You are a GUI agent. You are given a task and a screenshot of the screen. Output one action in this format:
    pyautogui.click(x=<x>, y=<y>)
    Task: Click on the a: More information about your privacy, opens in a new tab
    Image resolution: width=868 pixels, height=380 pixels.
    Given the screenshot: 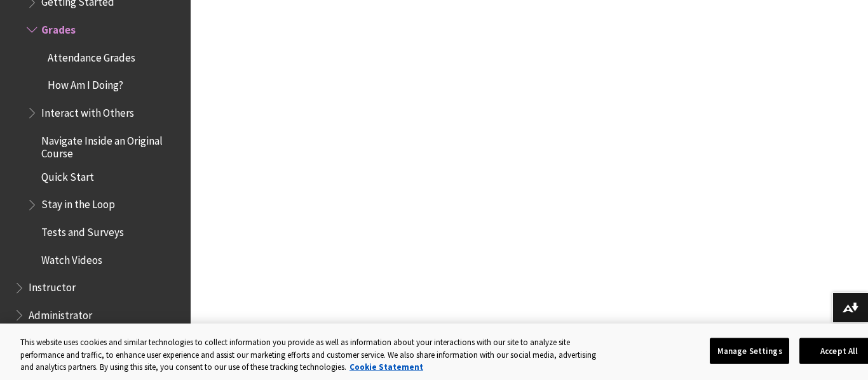 What is the action you would take?
    pyautogui.click(x=386, y=367)
    